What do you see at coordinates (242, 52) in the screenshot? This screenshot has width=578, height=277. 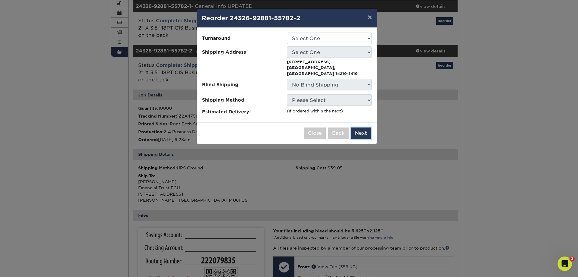 I see `span: Shipping Address` at bounding box center [242, 52].